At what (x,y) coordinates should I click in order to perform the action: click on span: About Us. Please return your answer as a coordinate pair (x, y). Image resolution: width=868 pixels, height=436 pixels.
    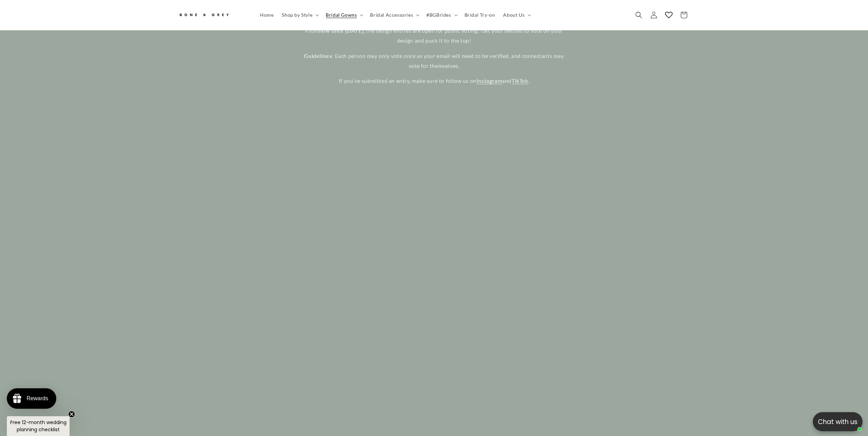
    Looking at the image, I should click on (514, 15).